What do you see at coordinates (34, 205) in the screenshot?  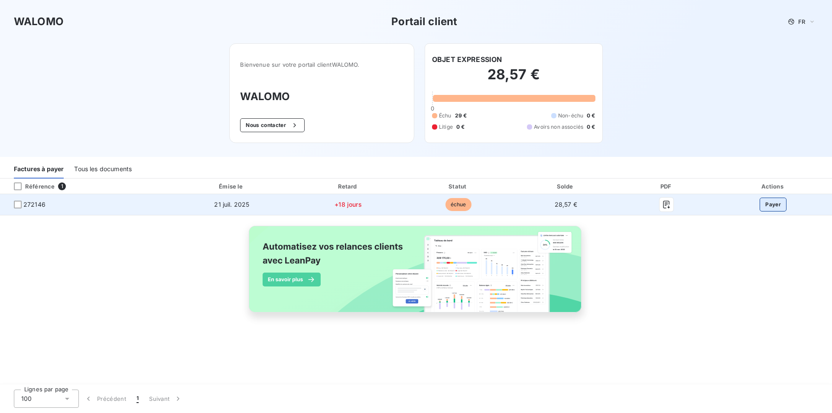 I see `span: 272146` at bounding box center [34, 205].